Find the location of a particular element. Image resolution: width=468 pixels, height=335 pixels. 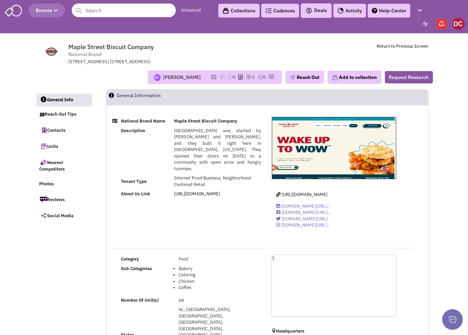

td: Internet Proof Business, Neighborhood Centered Retail is located at coordinates (217, 182).